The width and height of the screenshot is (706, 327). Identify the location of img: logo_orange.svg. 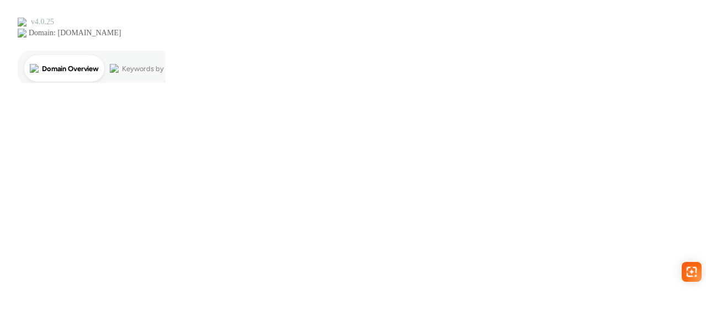
(22, 22).